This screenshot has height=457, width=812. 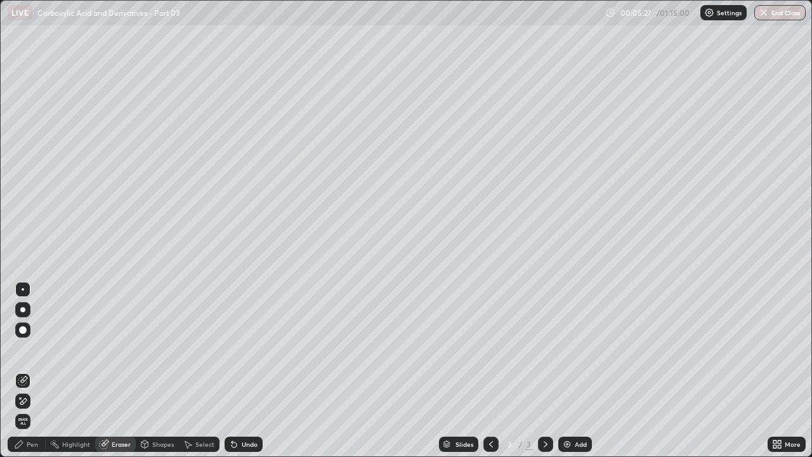 I want to click on div: Shapes, so click(x=163, y=444).